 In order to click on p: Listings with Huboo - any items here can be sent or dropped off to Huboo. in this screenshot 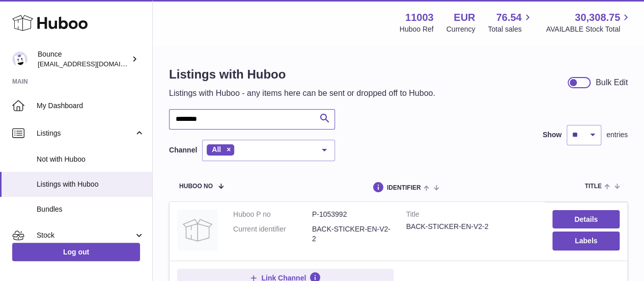, I will do `click(302, 93)`.